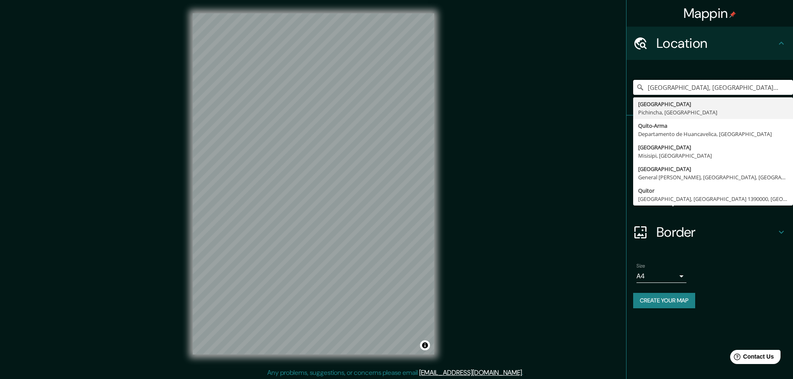 The width and height of the screenshot is (793, 379). Describe the element at coordinates (710, 199) in the screenshot. I see `div: Layout` at that location.